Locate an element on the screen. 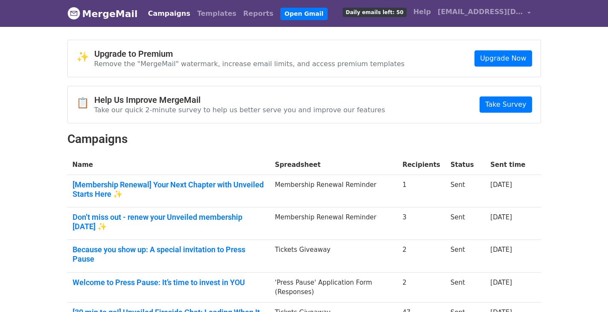  a: Templates is located at coordinates (217, 14).